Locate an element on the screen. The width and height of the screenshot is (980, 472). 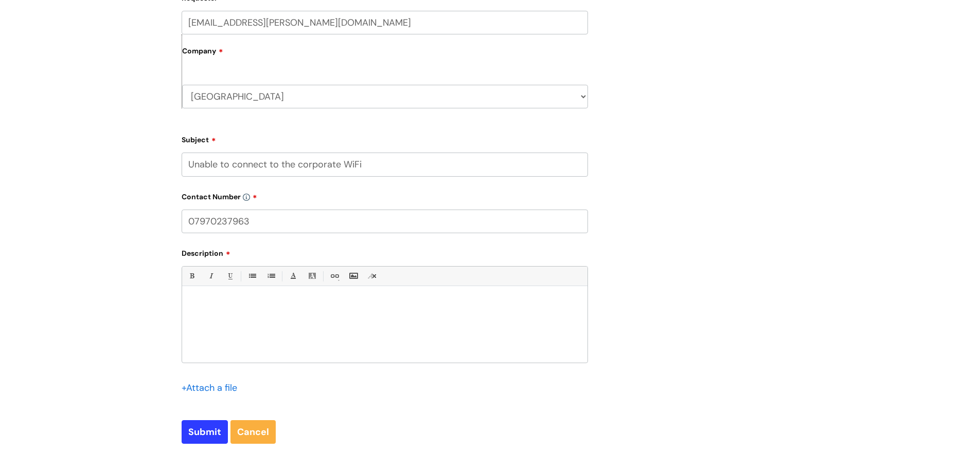
a: Font Color is located at coordinates (293, 276).